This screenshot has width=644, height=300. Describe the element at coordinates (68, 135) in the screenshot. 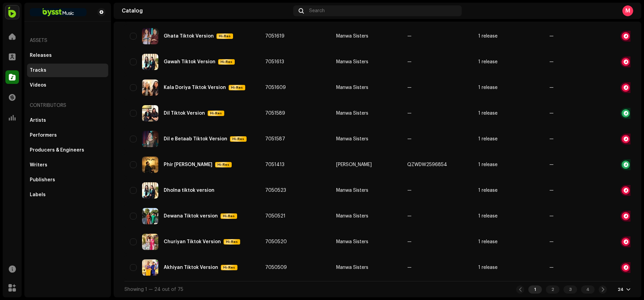

I see `re-m-nav-item: Performers` at that location.